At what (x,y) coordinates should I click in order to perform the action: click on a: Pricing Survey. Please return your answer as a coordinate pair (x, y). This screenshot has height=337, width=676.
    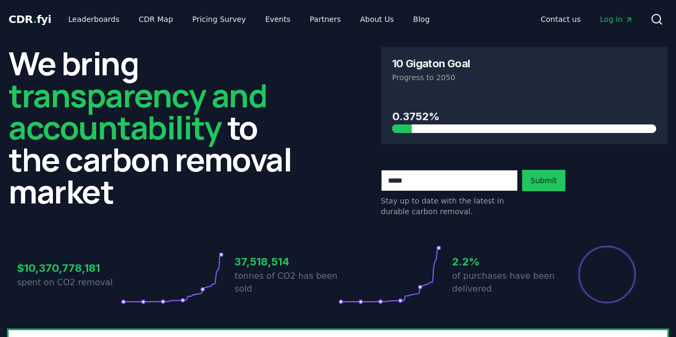
    Looking at the image, I should click on (219, 19).